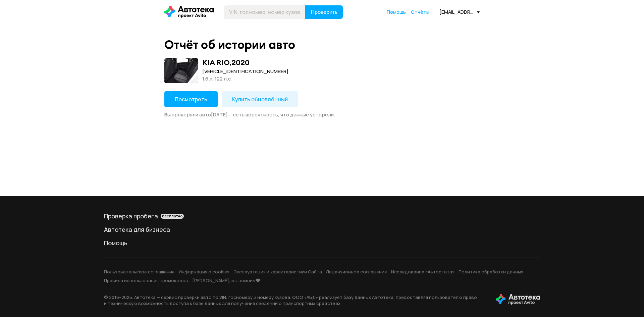 This screenshot has height=317, width=644. What do you see at coordinates (322, 243) in the screenshot?
I see `p: Помощь` at bounding box center [322, 243].